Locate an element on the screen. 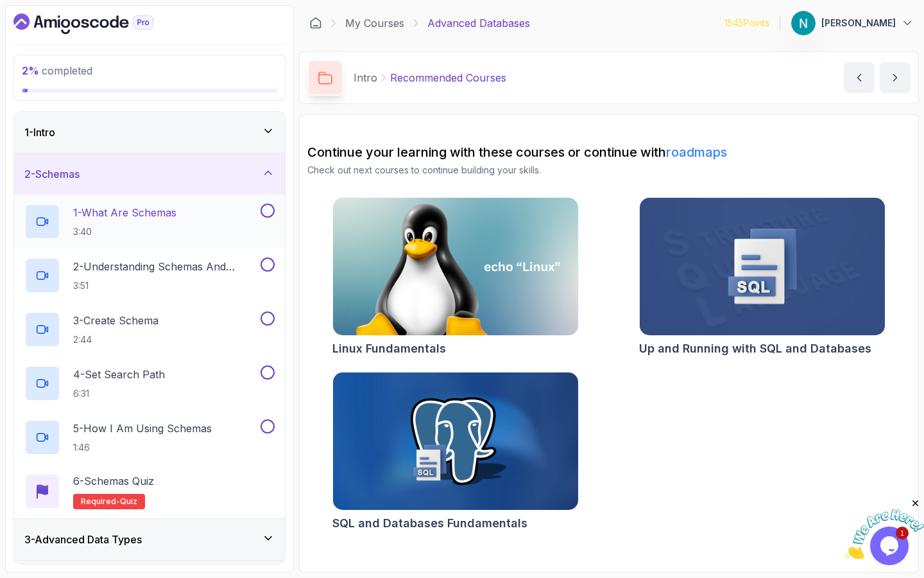 This screenshot has height=578, width=924. p: 2 - Understanding Schemas And Search Path is located at coordinates (166, 266).